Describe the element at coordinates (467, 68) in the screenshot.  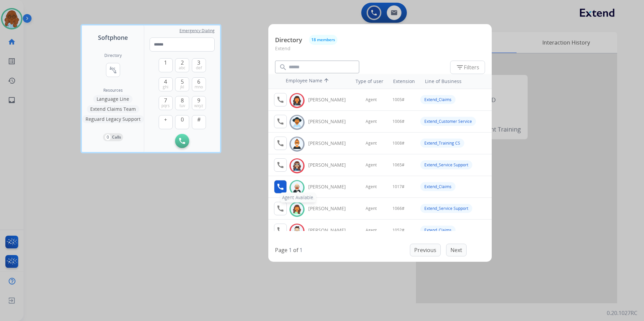
I see `button: Filters` at that location.